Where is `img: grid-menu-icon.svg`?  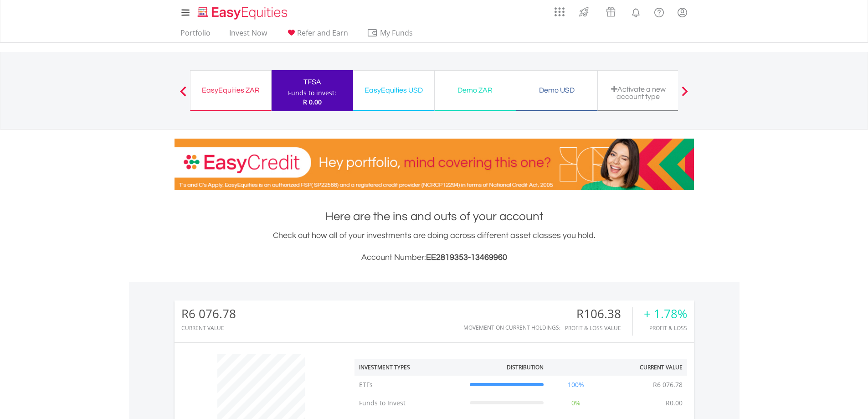
img: grid-menu-icon.svg is located at coordinates (560, 12).